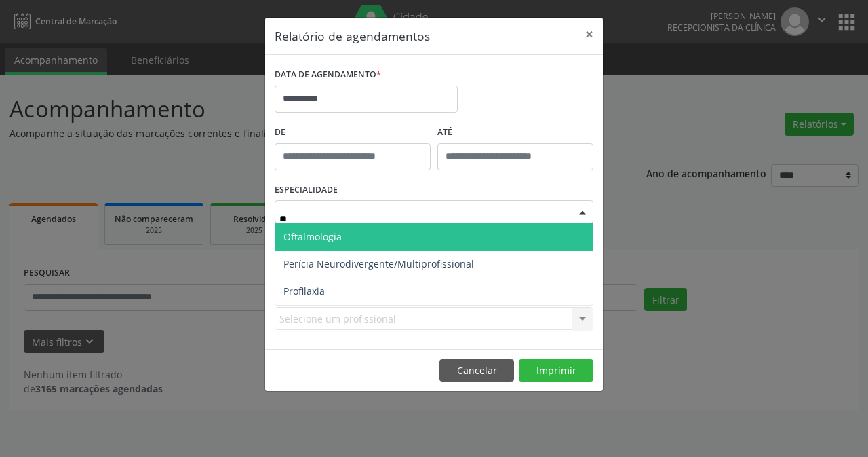 The width and height of the screenshot is (868, 457). What do you see at coordinates (352, 36) in the screenshot?
I see `h5: Relatório de agendamentos` at bounding box center [352, 36].